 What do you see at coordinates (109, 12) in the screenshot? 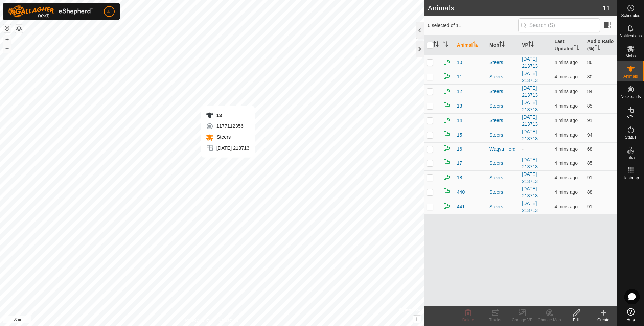
I see `span: JJ` at bounding box center [109, 12].